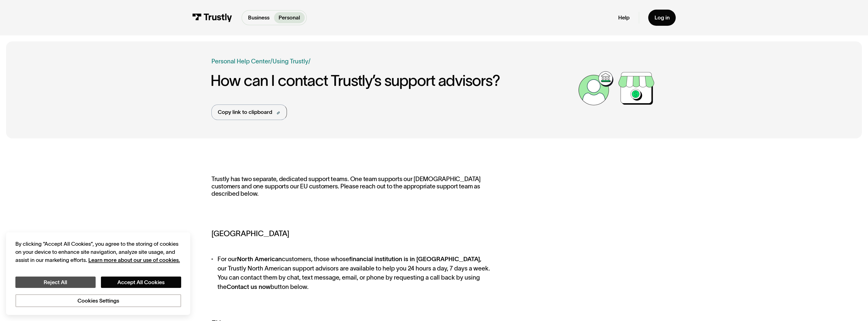  Describe the element at coordinates (290, 61) in the screenshot. I see `a: Using Trustly` at that location.